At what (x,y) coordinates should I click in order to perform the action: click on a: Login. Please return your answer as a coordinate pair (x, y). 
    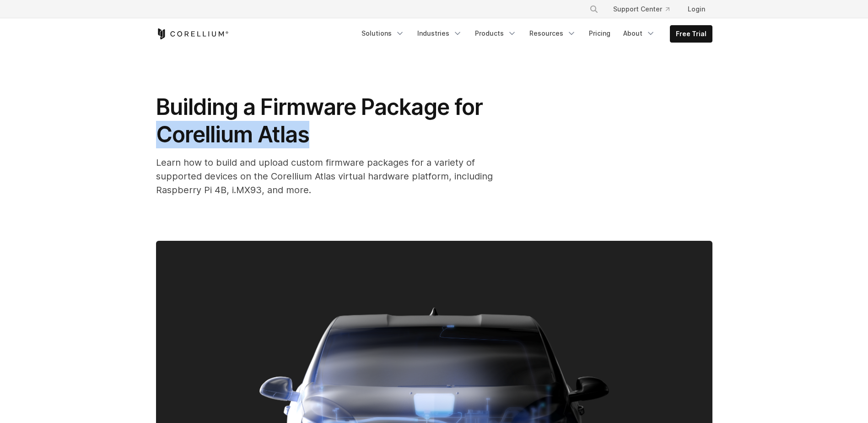
    Looking at the image, I should click on (696, 9).